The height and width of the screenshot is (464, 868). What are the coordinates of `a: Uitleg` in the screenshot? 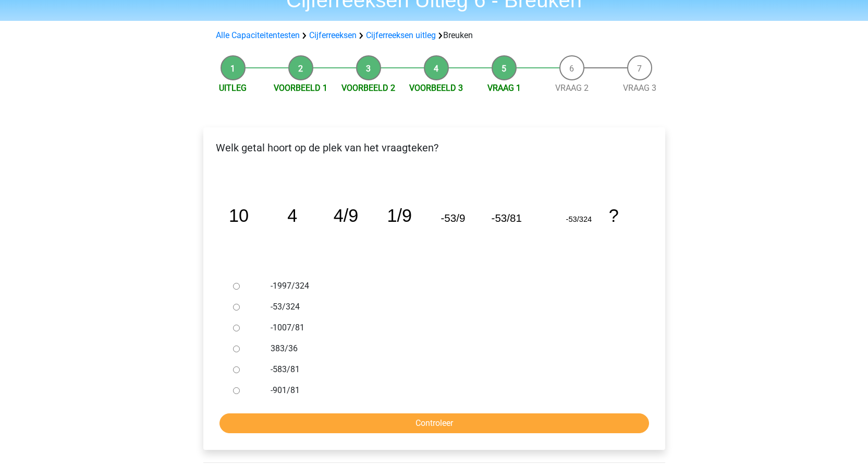 It's located at (233, 88).